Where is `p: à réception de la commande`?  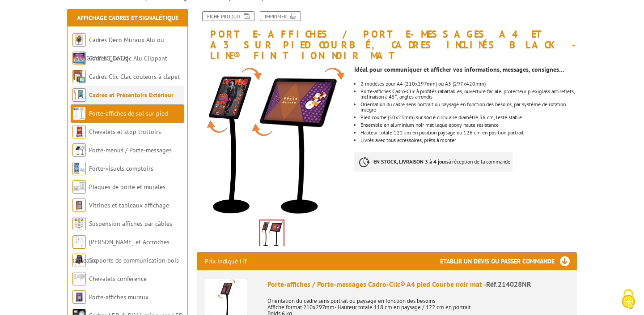 p: à réception de la commande is located at coordinates (434, 162).